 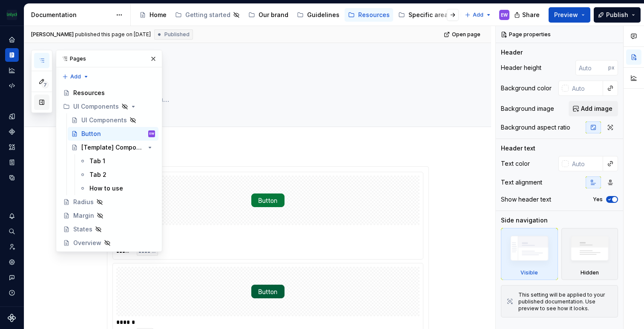 I want to click on span: Open page, so click(x=466, y=35).